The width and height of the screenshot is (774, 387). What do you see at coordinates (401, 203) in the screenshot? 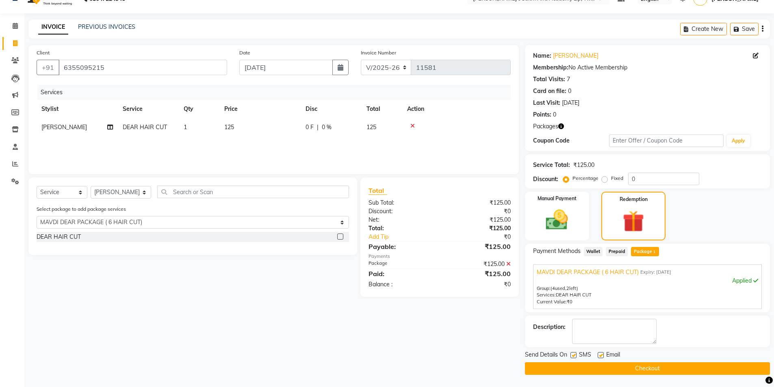
I see `div: Sub Total:` at bounding box center [401, 203].